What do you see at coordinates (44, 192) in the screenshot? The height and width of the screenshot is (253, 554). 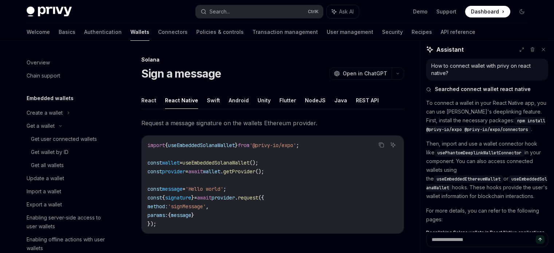 I see `div: Import a wallet` at bounding box center [44, 192].